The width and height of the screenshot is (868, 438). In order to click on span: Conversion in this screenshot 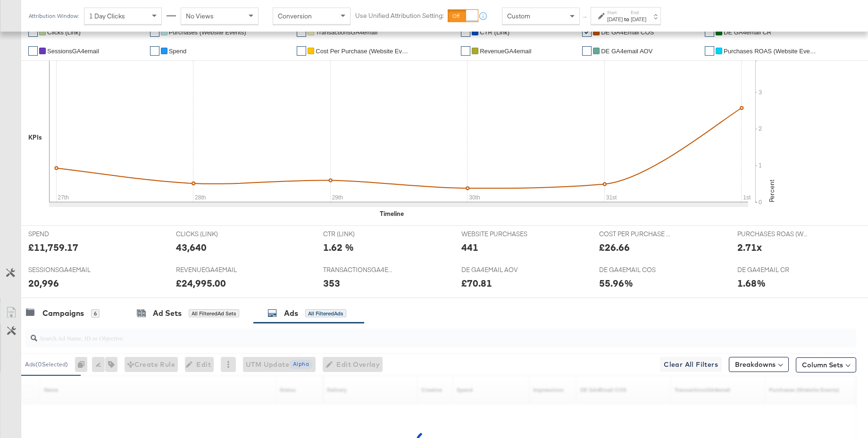, I will do `click(295, 16)`.